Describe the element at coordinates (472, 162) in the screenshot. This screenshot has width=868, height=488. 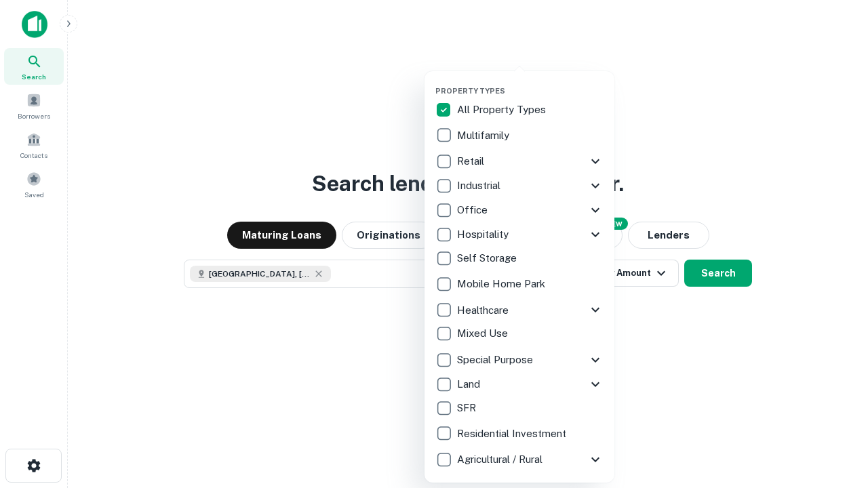
I see `p: Retail` at that location.